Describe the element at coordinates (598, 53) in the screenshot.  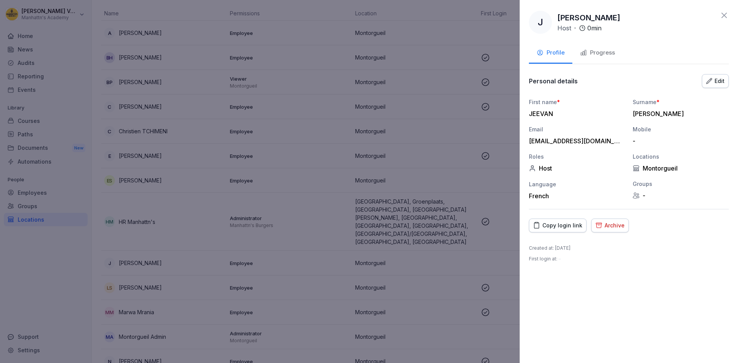
I see `div: Progress` at that location.